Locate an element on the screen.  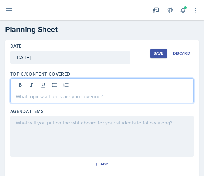
button: Discard is located at coordinates (182, 53).